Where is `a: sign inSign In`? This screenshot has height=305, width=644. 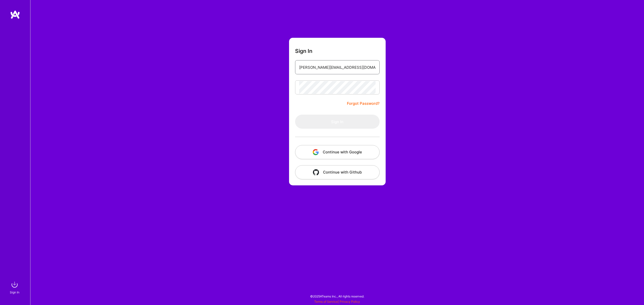 a: sign inSign In is located at coordinates (15, 287).